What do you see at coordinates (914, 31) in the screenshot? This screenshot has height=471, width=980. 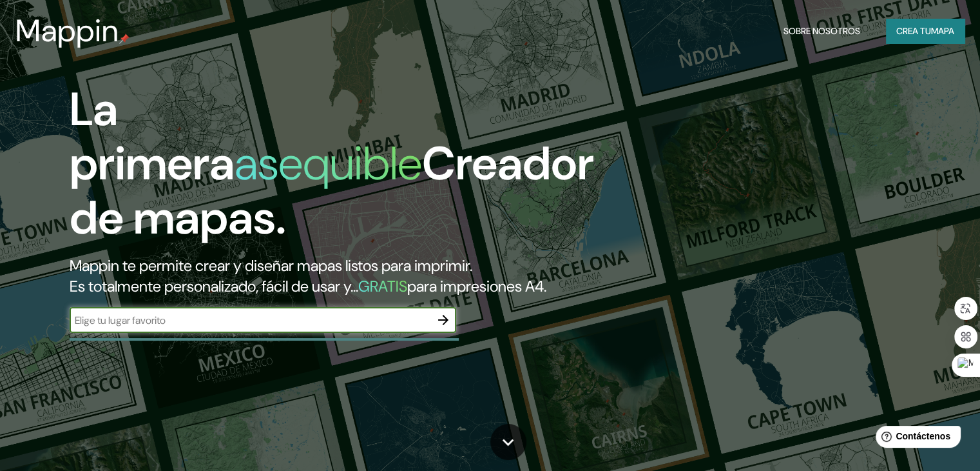 I see `font: Crea tu` at bounding box center [914, 31].